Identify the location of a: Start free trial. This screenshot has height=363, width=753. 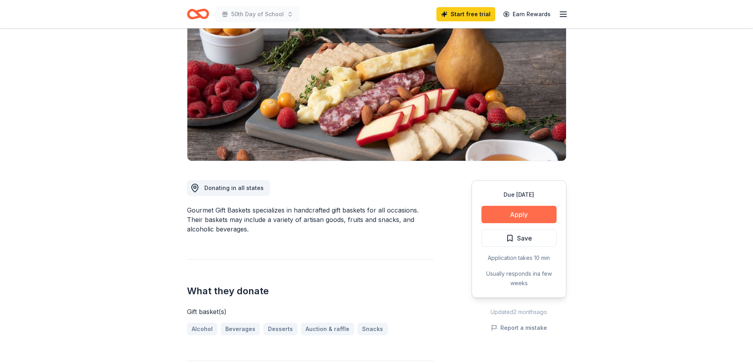
(466, 14).